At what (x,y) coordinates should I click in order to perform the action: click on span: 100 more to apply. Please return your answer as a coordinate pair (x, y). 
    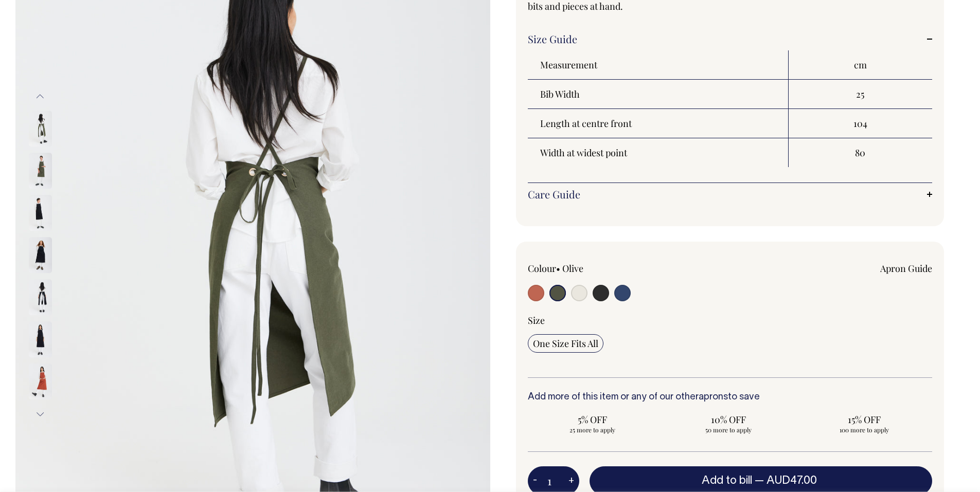
    Looking at the image, I should click on (865, 430).